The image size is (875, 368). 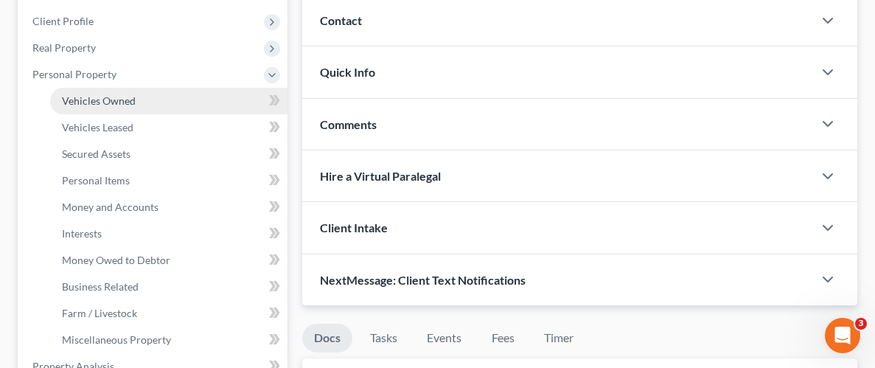 What do you see at coordinates (63, 21) in the screenshot?
I see `span: Client Profile` at bounding box center [63, 21].